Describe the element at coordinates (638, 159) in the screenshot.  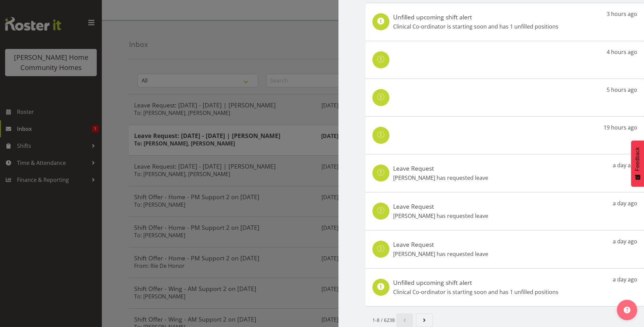
I see `span: Feedback` at that location.